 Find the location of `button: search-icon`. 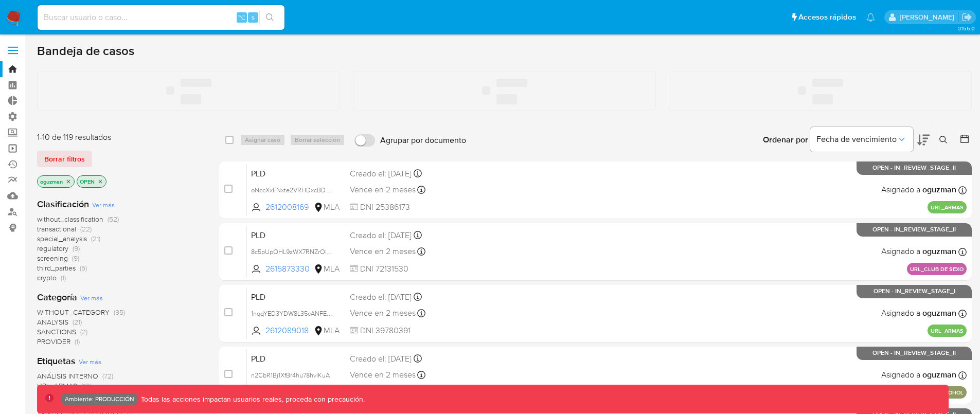

button: search-icon is located at coordinates (270, 18).